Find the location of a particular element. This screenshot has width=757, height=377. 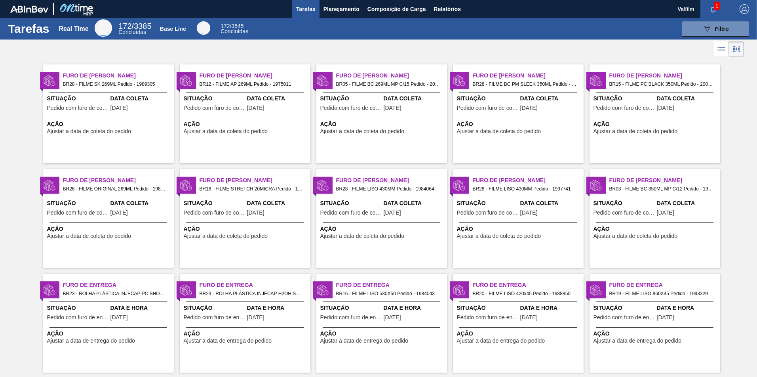

span: BR03 - FILME BC 350ML MP C/12 Pedido - 1984218 is located at coordinates (661, 189).